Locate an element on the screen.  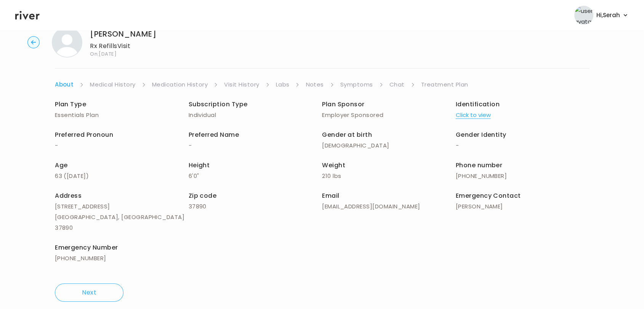
p: 210 lbs is located at coordinates (389, 176).